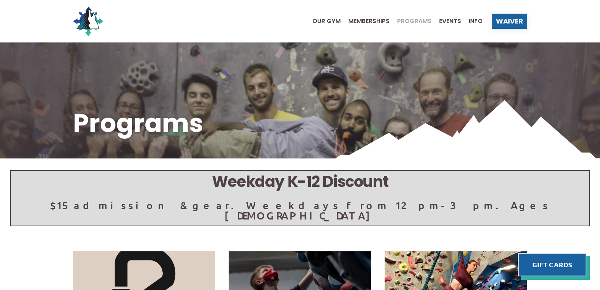  What do you see at coordinates (323, 21) in the screenshot?
I see `a: Our Gym` at bounding box center [323, 21].